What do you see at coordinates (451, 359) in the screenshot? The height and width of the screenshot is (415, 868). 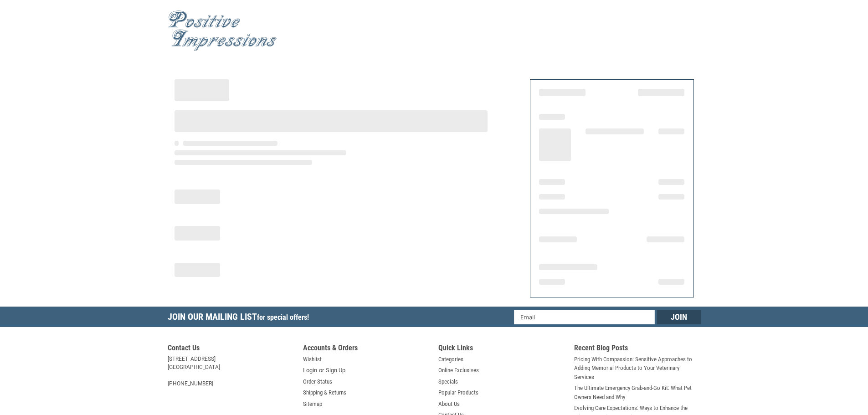 I see `a: Categories` at bounding box center [451, 359].